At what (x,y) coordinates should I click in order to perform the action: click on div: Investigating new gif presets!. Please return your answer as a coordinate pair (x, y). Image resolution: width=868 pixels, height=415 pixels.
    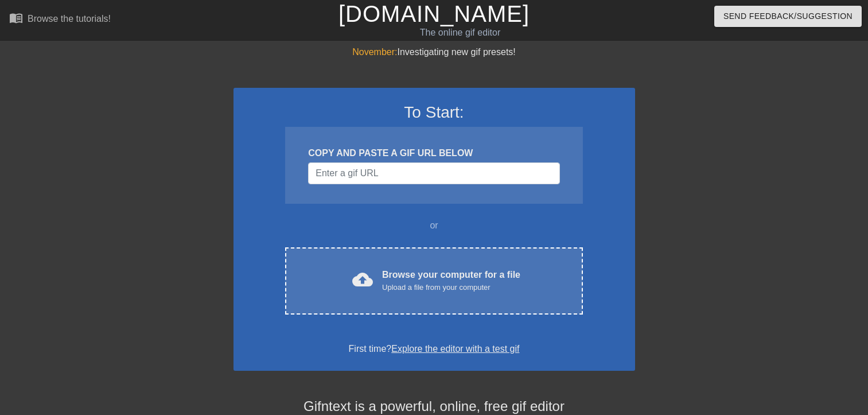
    Looking at the image, I should click on (434, 52).